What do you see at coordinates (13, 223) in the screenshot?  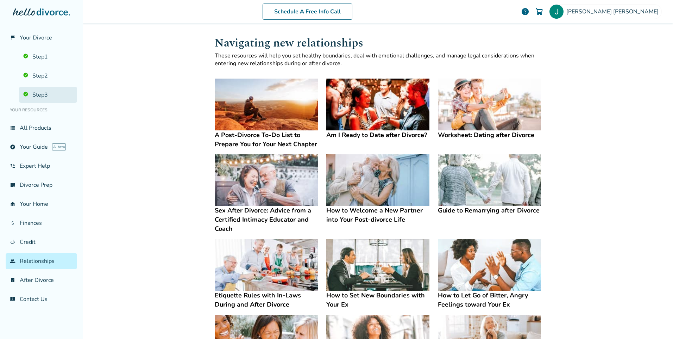 I see `span: attach_money` at bounding box center [13, 223].